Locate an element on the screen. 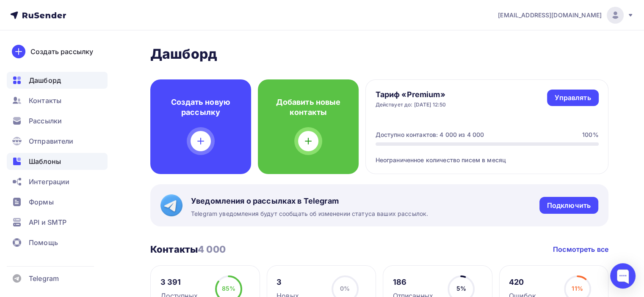  div: Управлять is located at coordinates (572, 98).